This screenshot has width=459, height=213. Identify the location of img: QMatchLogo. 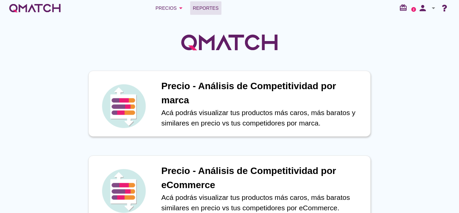
(230, 42).